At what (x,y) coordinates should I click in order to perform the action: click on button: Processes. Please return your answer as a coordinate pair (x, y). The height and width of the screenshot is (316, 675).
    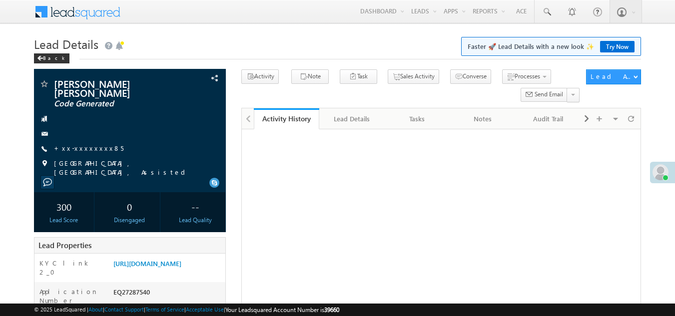
    Looking at the image, I should click on (527, 76).